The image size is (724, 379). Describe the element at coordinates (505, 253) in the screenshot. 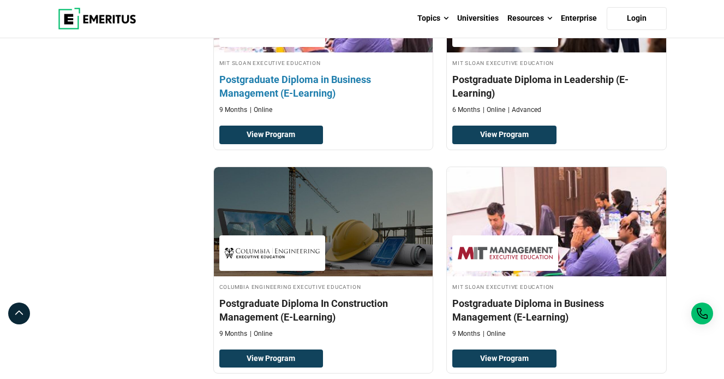

I see `img: MIT Sloan Executive Education` at that location.